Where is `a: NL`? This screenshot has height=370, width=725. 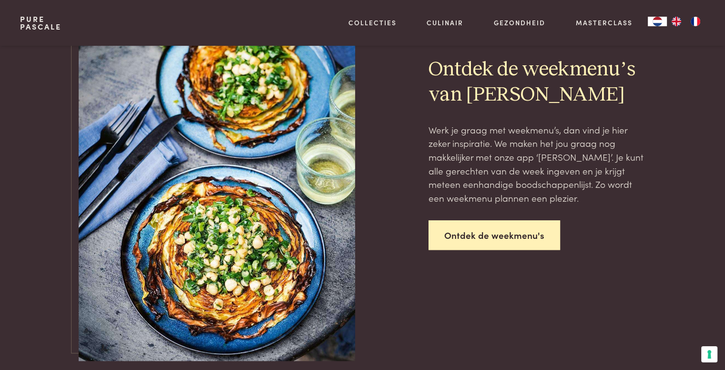
a: NL is located at coordinates (657, 21).